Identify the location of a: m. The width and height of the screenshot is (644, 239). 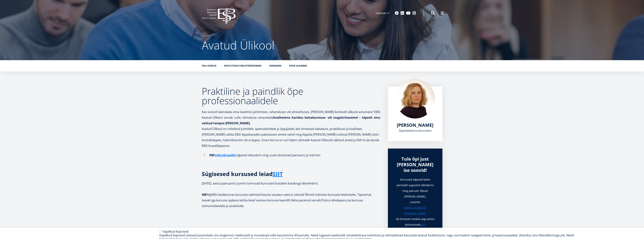
(216, 155).